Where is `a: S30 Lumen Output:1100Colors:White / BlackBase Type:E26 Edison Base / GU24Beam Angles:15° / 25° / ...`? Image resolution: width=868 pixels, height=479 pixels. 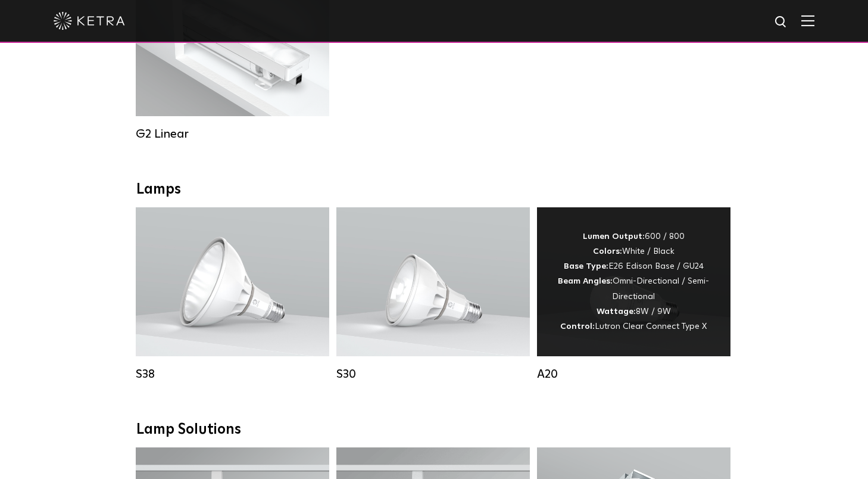 a: S30 Lumen Output:1100Colors:White / BlackBase Type:E26 Edison Base / GU24Beam Angles:15° / 25° / ... is located at coordinates (433, 294).